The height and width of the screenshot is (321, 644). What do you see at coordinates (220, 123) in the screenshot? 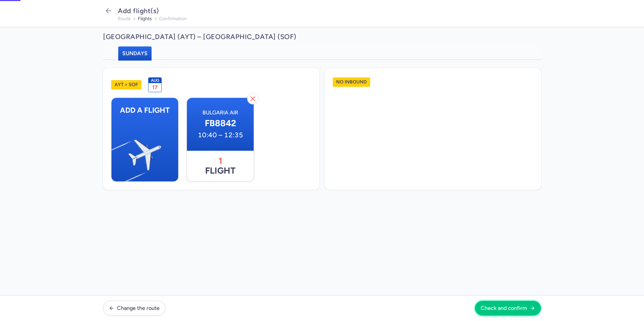
I see `span: FB8842` at bounding box center [220, 123].